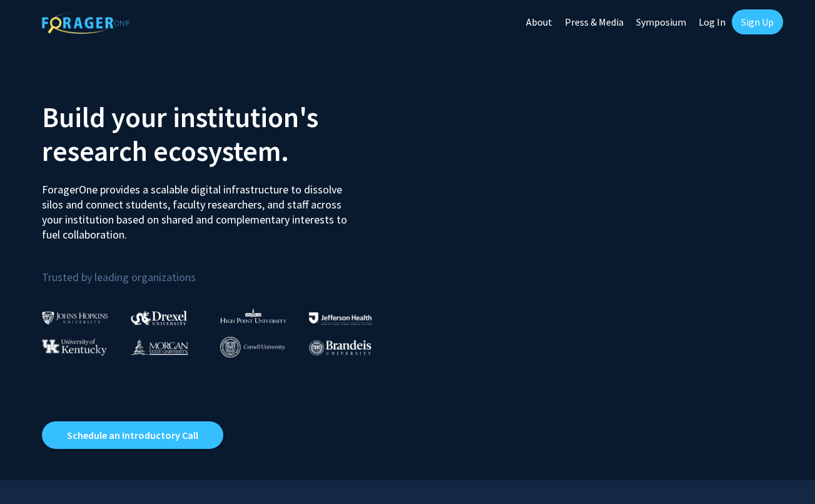 This screenshot has height=504, width=815. What do you see at coordinates (341, 318) in the screenshot?
I see `img: Thomas Jefferson University` at bounding box center [341, 318].